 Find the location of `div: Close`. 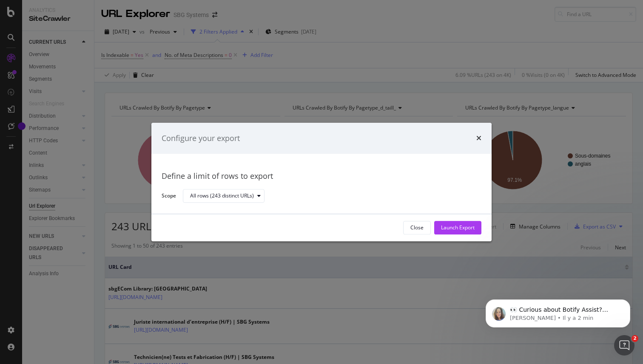

div: Close is located at coordinates (416, 228).